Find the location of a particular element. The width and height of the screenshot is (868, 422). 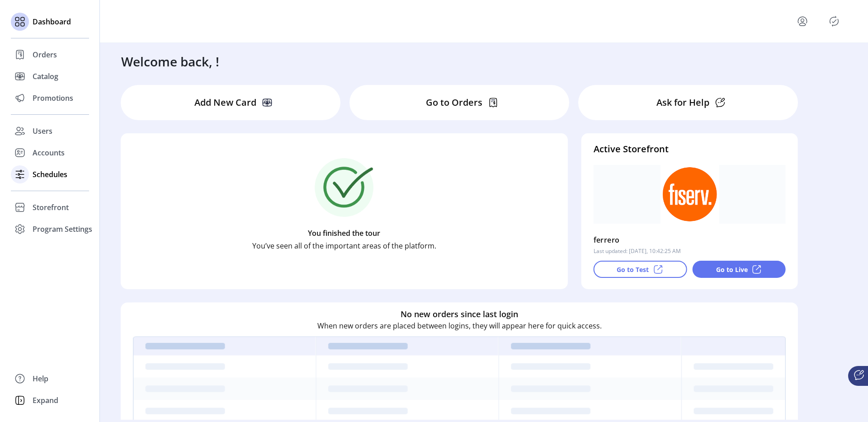

span: Promotions is located at coordinates (53, 98).